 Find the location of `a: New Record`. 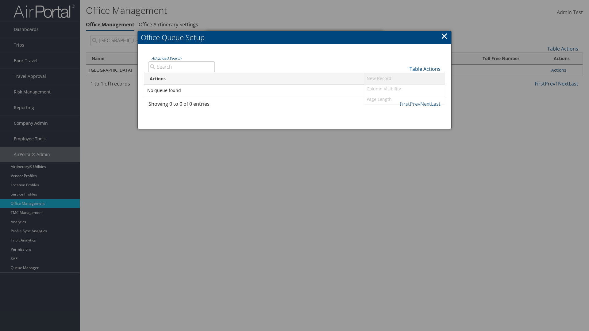

a: New Record is located at coordinates (404, 78).